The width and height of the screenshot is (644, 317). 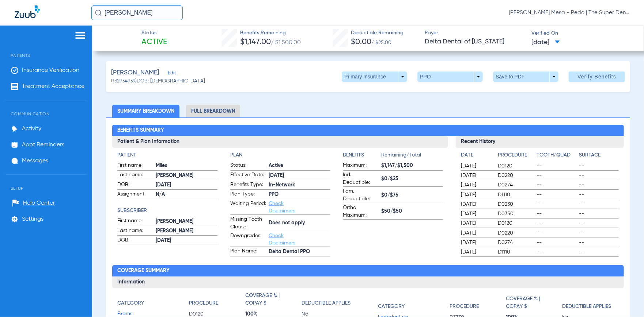 I want to click on span: Assignment:, so click(x=135, y=195).